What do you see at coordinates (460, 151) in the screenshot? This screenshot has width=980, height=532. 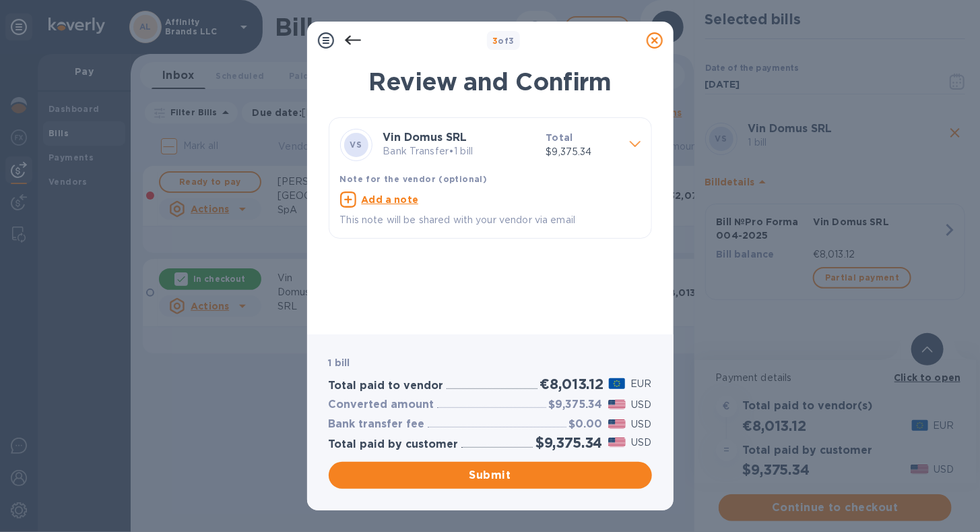 I see `p: Bank Transfer • 1 bill` at bounding box center [460, 151].